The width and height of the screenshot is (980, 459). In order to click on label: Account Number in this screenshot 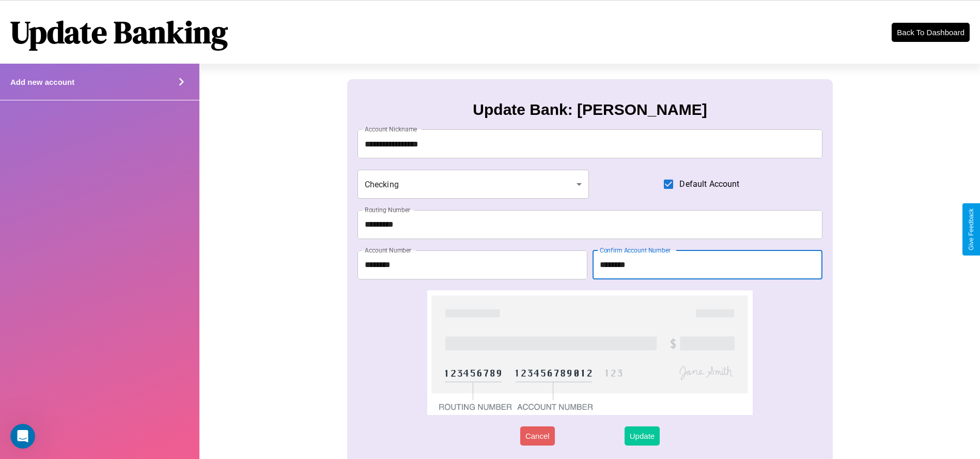, I will do `click(388, 250)`.